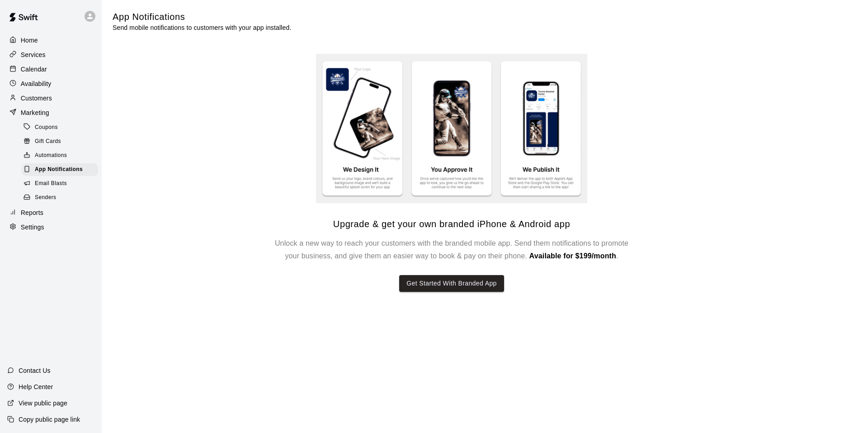 The image size is (868, 433). Describe the element at coordinates (451, 224) in the screenshot. I see `h5: Upgrade & get your own branded iPhone & Android app` at that location.